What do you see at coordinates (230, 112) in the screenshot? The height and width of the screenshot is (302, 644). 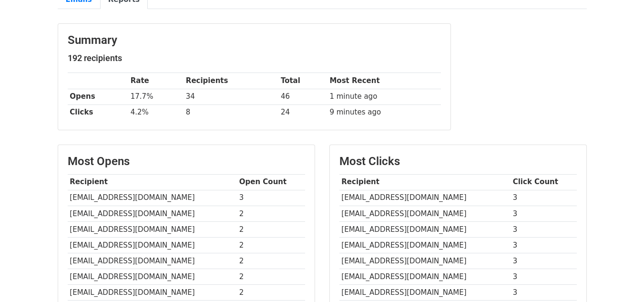 I see `td: 8` at bounding box center [230, 112].